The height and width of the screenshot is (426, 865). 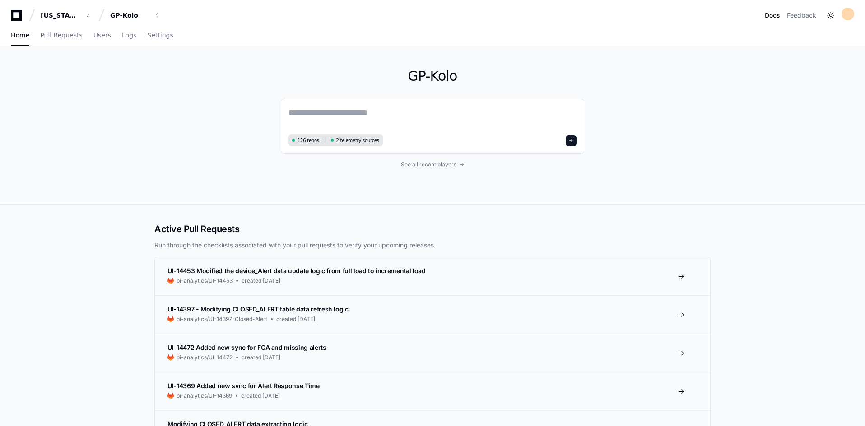 What do you see at coordinates (801, 15) in the screenshot?
I see `button: Feedback` at bounding box center [801, 15].